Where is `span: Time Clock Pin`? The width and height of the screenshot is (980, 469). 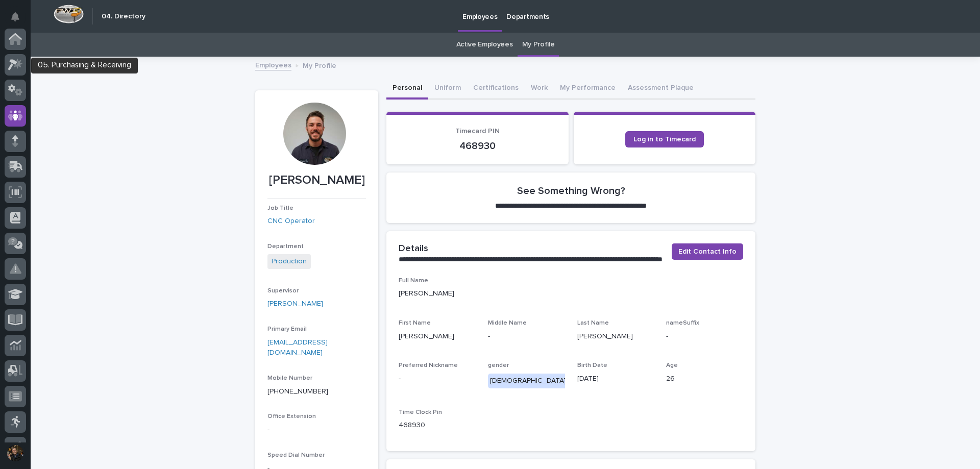 span: Time Clock Pin is located at coordinates (420, 412).